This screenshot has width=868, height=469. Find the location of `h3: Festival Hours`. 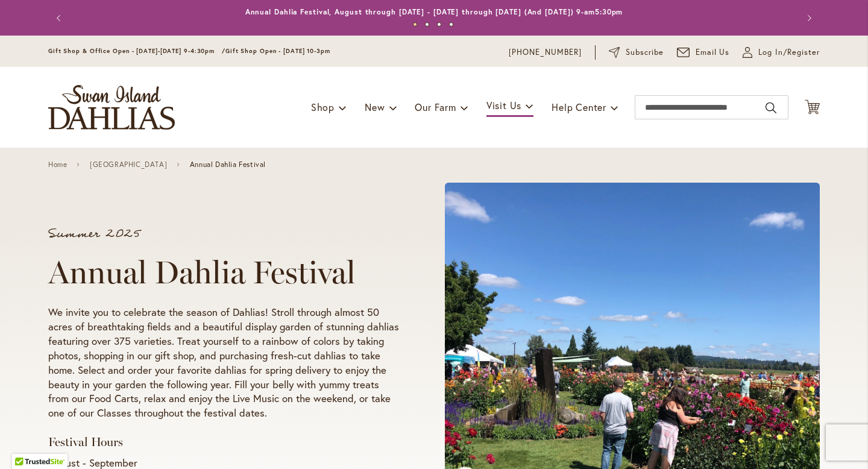

h3: Festival Hours is located at coordinates (224, 442).